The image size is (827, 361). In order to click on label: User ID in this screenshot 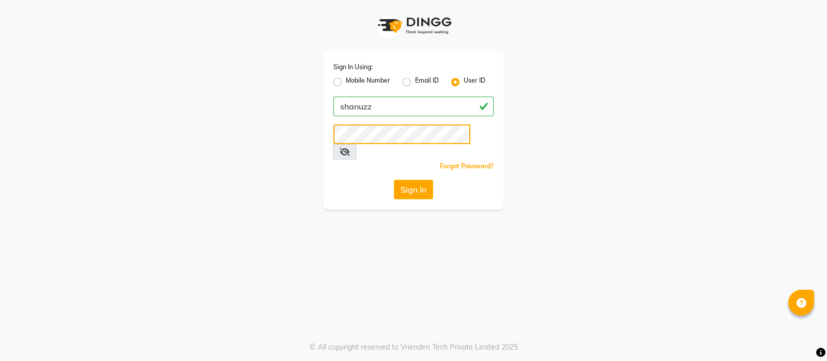, I will do `click(475, 82)`.